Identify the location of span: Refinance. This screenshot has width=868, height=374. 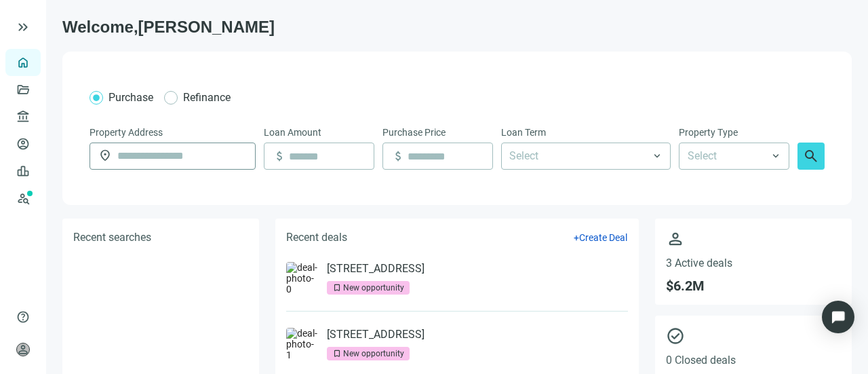
(207, 97).